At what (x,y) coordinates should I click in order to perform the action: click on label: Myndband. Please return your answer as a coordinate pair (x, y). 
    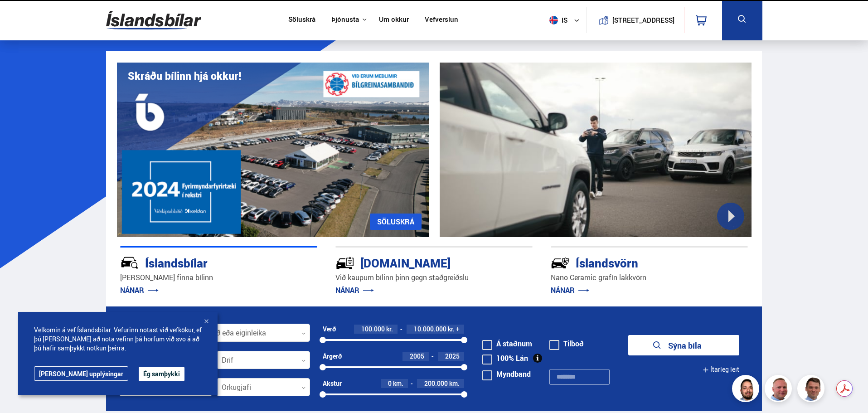
    Looking at the image, I should click on (506, 373).